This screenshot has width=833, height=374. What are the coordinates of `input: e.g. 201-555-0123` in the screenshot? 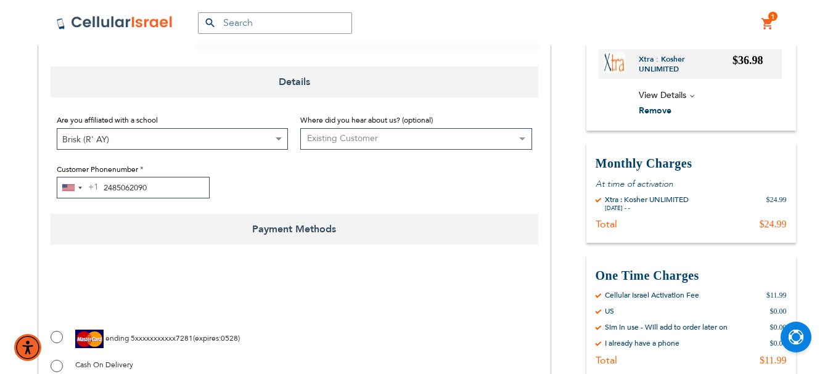 It's located at (133, 187).